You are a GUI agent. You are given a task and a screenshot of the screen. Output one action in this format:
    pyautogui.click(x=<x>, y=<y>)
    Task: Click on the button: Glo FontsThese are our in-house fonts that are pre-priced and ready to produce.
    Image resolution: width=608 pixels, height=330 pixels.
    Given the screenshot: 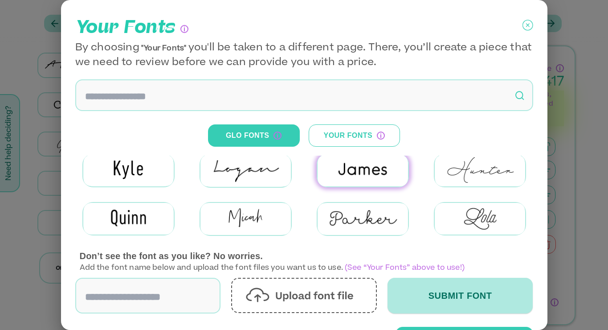 What is the action you would take?
    pyautogui.click(x=254, y=135)
    